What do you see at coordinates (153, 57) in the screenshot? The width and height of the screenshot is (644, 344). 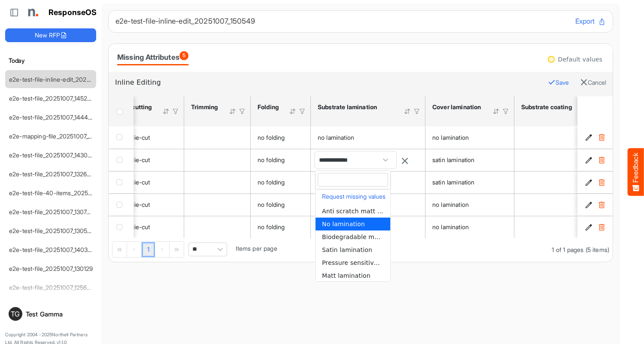 I see `div: Missing Attributes` at bounding box center [153, 57].